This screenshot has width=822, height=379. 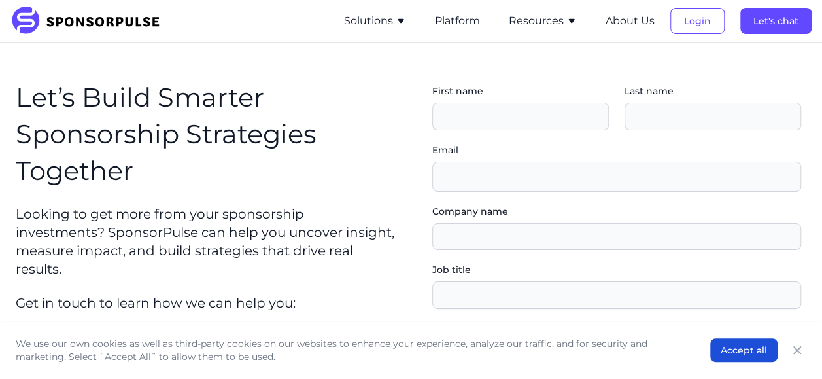 I want to click on button: Accept all, so click(x=743, y=350).